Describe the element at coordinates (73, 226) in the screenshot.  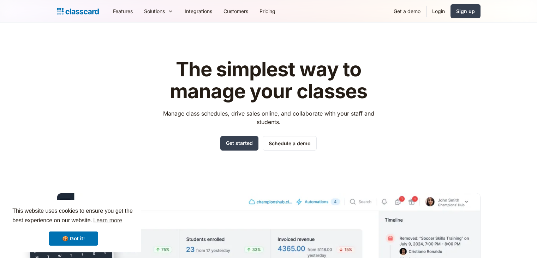
I see `div: cookieconsent` at that location.